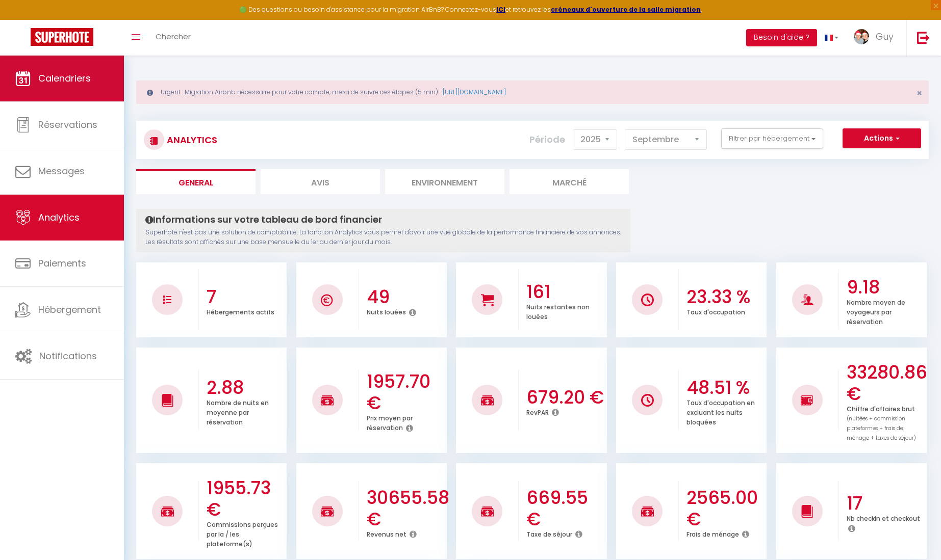 The width and height of the screenshot is (941, 560). What do you see at coordinates (549, 533) in the screenshot?
I see `p: Taxe de séjour` at bounding box center [549, 533].